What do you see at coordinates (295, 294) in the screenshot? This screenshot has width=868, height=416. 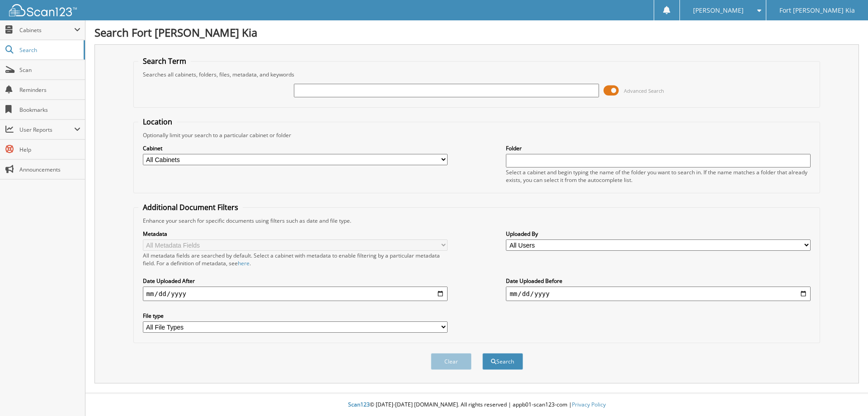 I see `input: start` at bounding box center [295, 294].